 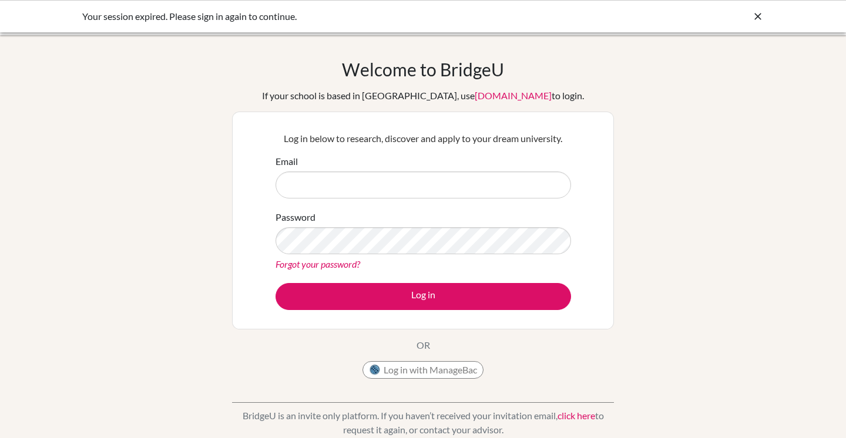 What do you see at coordinates (423, 139) in the screenshot?
I see `p: Log in below to research, discover and apply to your dream university.` at bounding box center [423, 139].